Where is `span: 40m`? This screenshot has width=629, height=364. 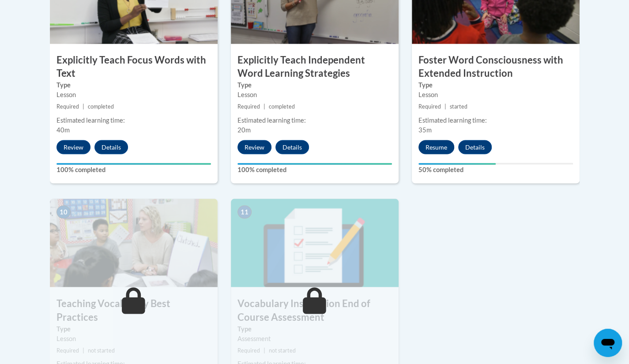
span: 40m is located at coordinates (63, 130).